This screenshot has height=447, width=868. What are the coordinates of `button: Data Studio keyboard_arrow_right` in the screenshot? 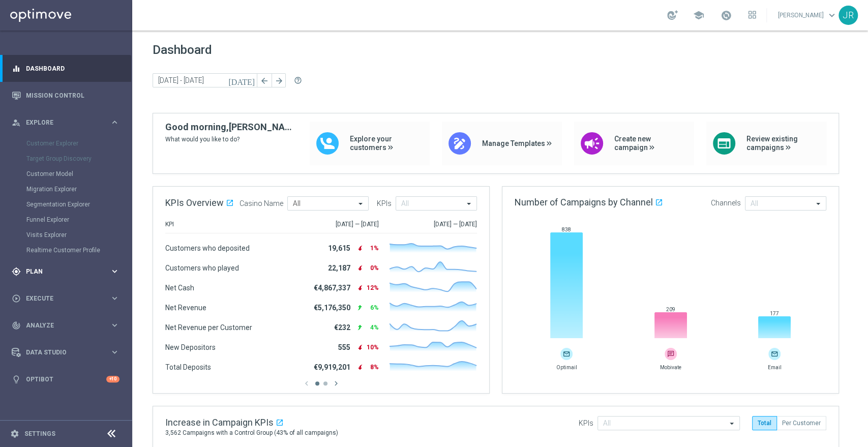 It's located at (66, 352).